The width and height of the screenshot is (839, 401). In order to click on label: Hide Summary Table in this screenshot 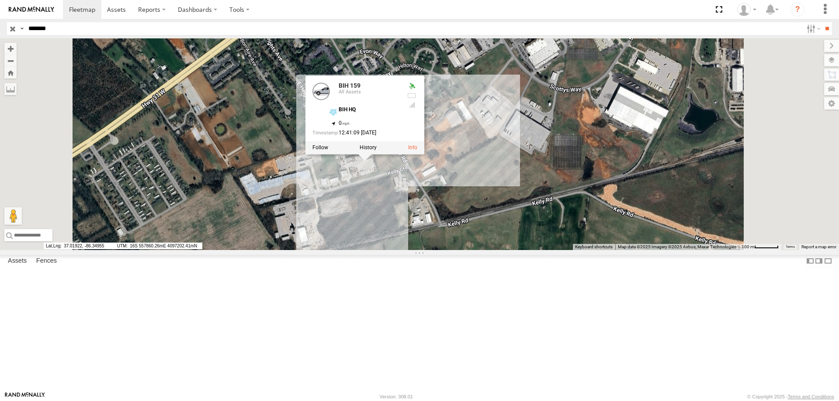, I will do `click(828, 261)`.